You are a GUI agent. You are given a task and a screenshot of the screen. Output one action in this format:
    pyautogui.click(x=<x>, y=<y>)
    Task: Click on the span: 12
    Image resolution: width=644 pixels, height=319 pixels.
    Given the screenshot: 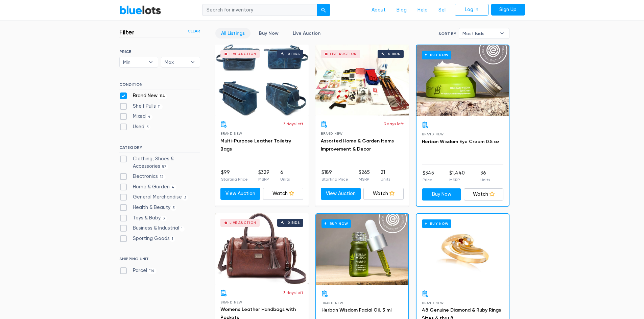 What is the action you would take?
    pyautogui.click(x=162, y=177)
    